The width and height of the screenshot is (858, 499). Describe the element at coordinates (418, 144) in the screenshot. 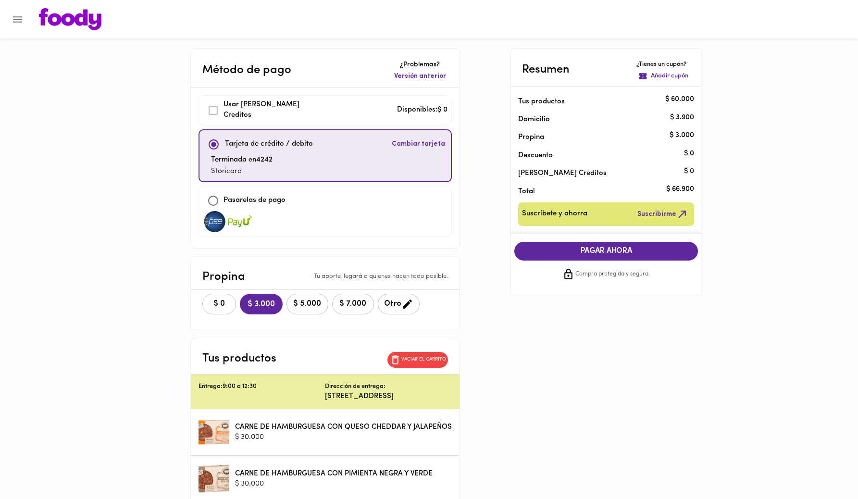

I see `button: Cambiar tarjeta` at that location.